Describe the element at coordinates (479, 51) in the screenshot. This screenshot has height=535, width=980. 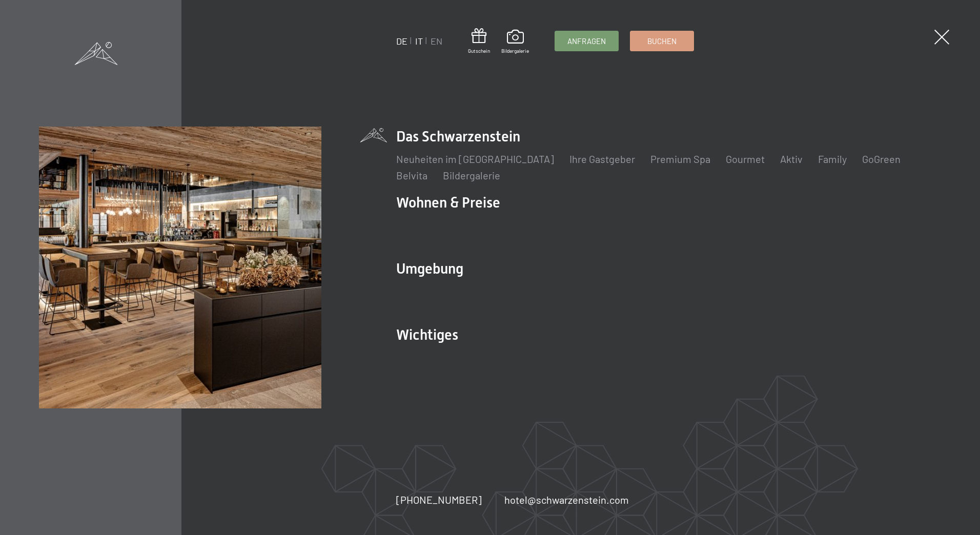
I see `span: Gutschein` at that location.